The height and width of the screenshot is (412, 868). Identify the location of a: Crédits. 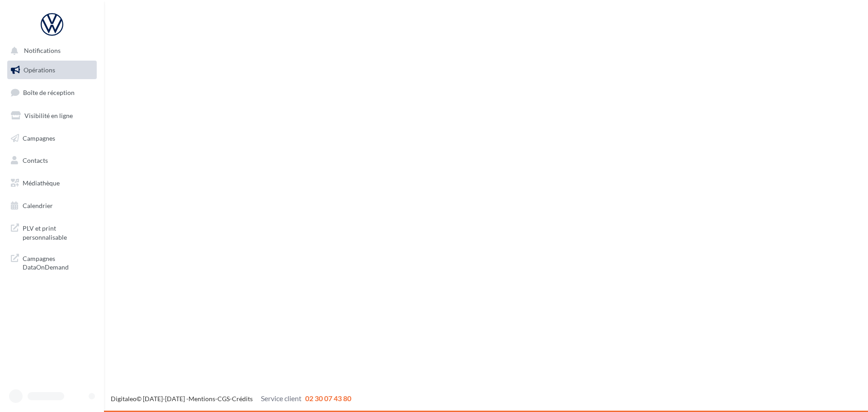
(243, 399).